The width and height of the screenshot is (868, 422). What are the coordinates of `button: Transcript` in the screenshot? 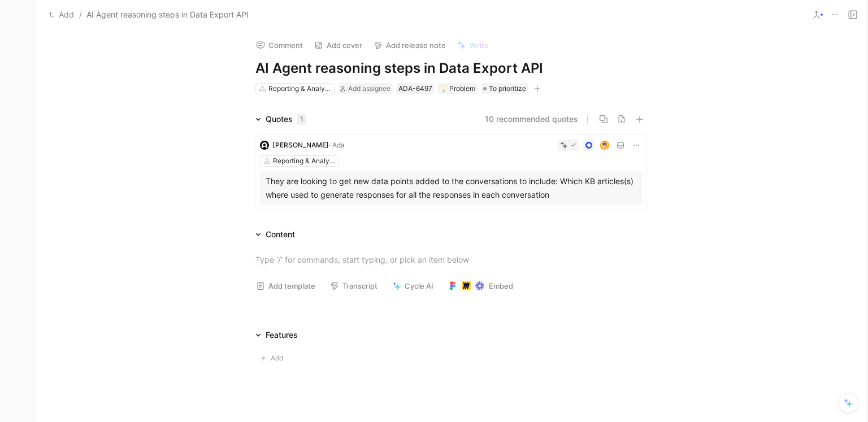 It's located at (354, 286).